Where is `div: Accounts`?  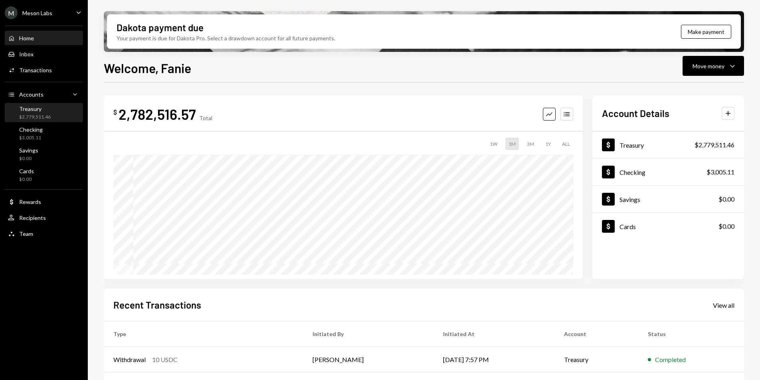 div: Accounts is located at coordinates (31, 94).